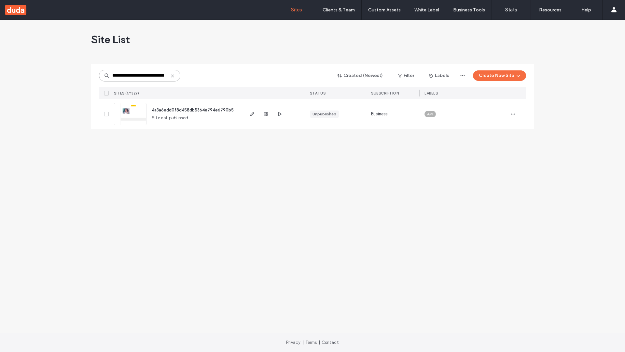 This screenshot has height=352, width=625. Describe the element at coordinates (385, 93) in the screenshot. I see `span: SUBSCRIPTION` at that location.